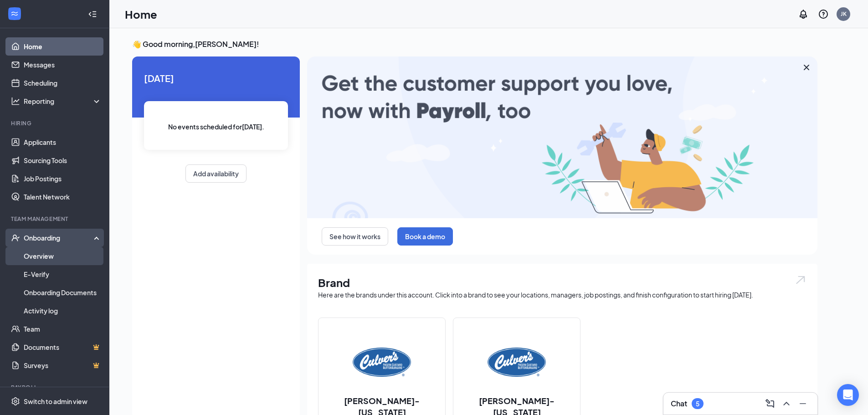  I want to click on svg: ChevronUp, so click(786, 403).